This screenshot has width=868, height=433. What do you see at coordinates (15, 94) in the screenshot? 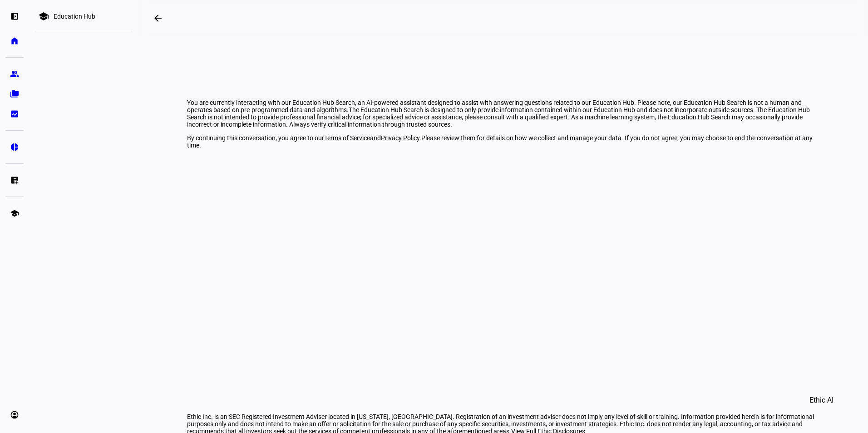
I see `a: folder_copy` at bounding box center [15, 94].